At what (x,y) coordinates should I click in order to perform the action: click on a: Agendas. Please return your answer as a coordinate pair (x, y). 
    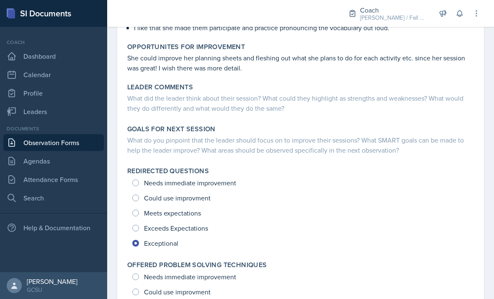
    Looking at the image, I should click on (54, 161).